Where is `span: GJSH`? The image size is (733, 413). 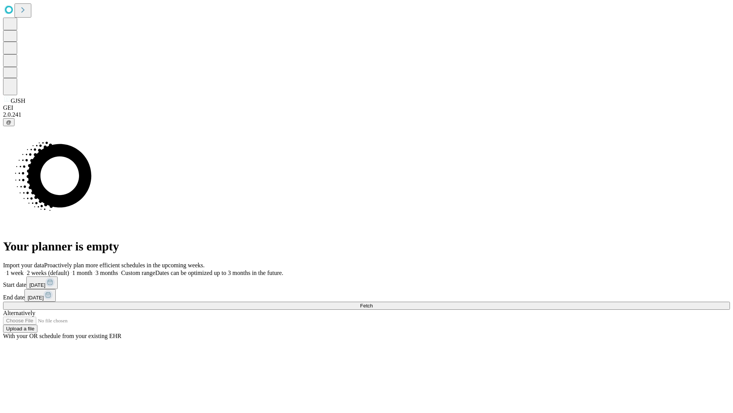
span: GJSH is located at coordinates (18, 100).